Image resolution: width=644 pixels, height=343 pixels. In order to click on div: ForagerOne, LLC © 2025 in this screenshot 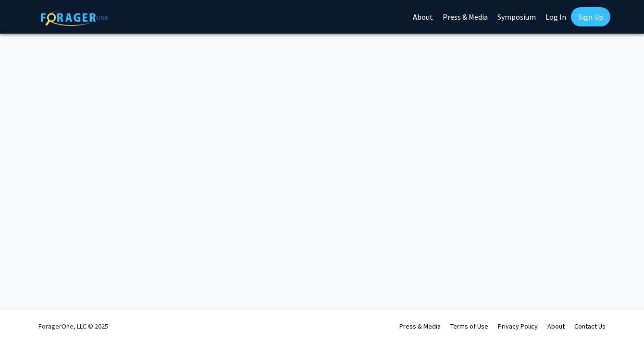, I will do `click(73, 326)`.